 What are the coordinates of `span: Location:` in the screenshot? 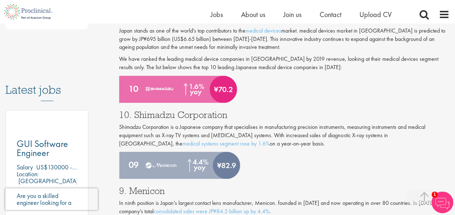 It's located at (28, 174).